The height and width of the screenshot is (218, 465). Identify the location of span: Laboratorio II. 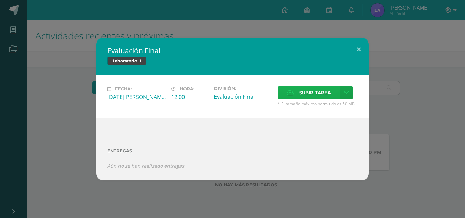
(127, 61).